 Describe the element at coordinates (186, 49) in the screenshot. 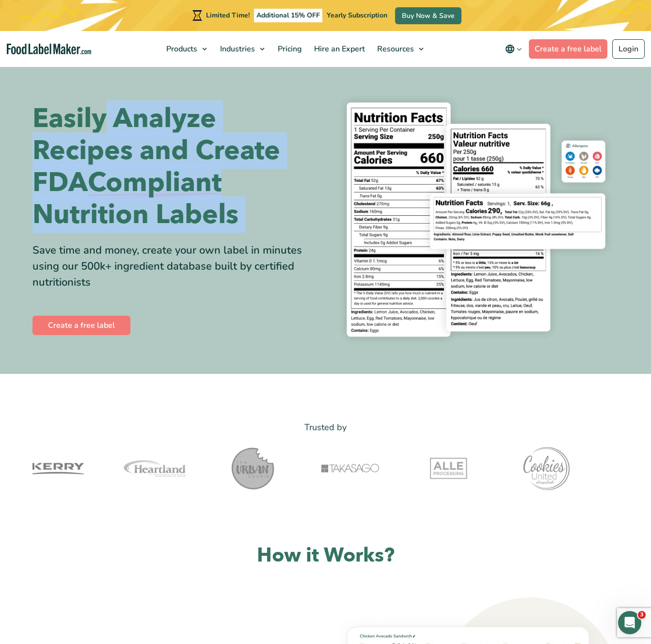

I see `a: Products` at that location.